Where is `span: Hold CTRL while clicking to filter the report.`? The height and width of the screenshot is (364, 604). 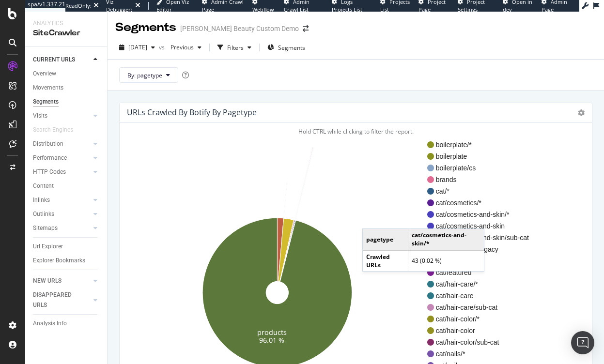
span: Hold CTRL while clicking to filter the report. is located at coordinates (356, 132).